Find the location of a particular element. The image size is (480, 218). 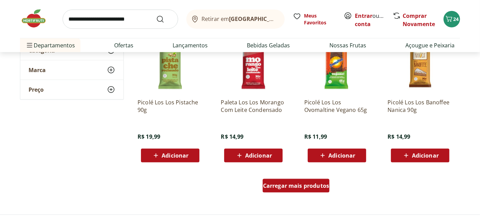

a: Picolé Los Los Ovomaltine Vegano 65g is located at coordinates (337, 106).